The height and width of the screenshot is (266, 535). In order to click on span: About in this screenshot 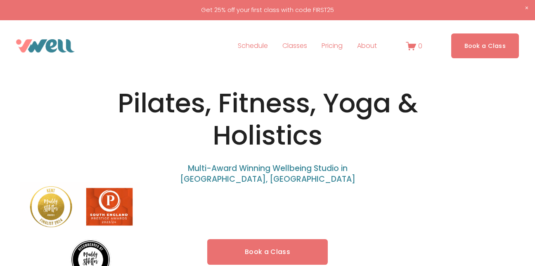, I will do `click(367, 46)`.